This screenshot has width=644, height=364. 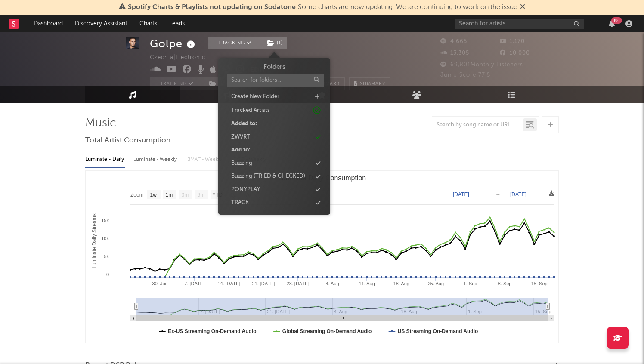 I want to click on h3: Folders, so click(x=274, y=67).